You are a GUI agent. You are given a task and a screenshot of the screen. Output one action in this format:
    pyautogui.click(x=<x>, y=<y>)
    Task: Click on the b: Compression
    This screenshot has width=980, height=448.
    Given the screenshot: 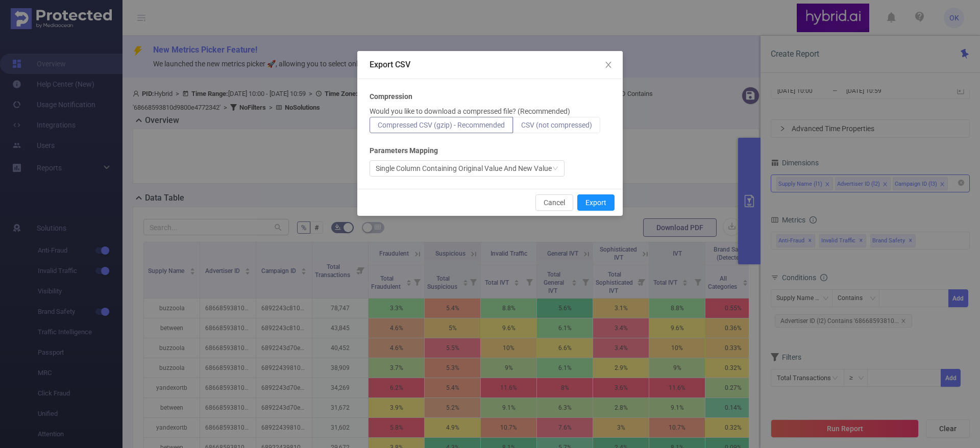 What is the action you would take?
    pyautogui.click(x=391, y=96)
    